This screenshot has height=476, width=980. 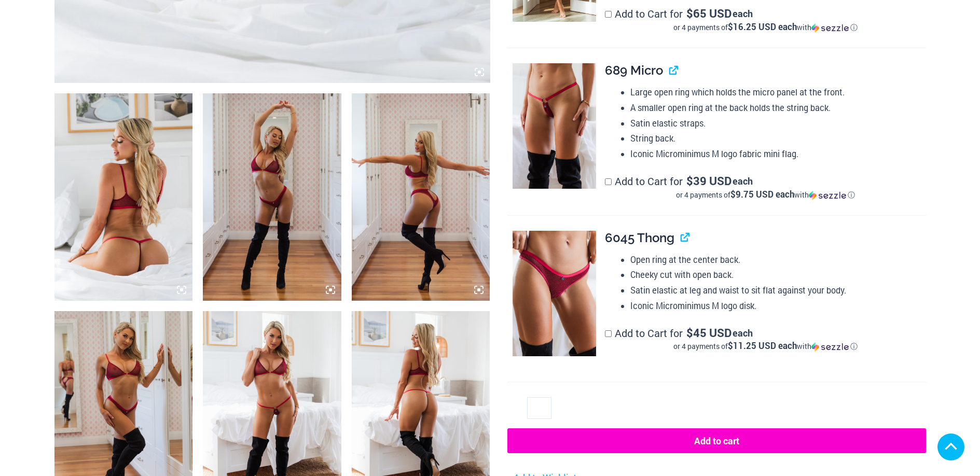 I want to click on li: Iconic Microminimus M logo disk., so click(x=778, y=306).